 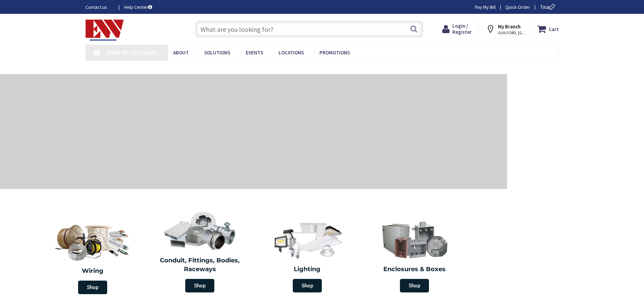 I want to click on a: Quick Order, so click(x=518, y=7).